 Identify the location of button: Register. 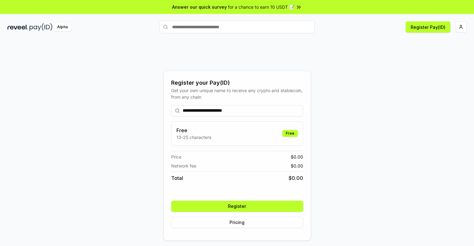
(237, 207).